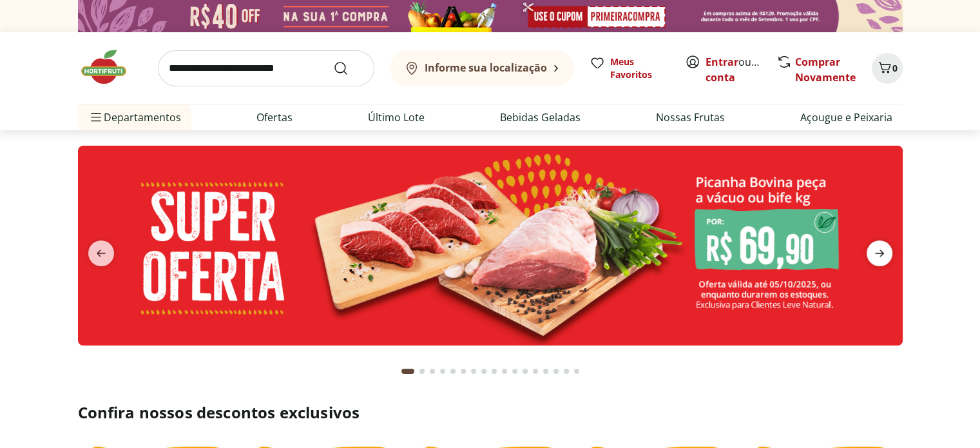  I want to click on b: Informe sua localização, so click(485, 67).